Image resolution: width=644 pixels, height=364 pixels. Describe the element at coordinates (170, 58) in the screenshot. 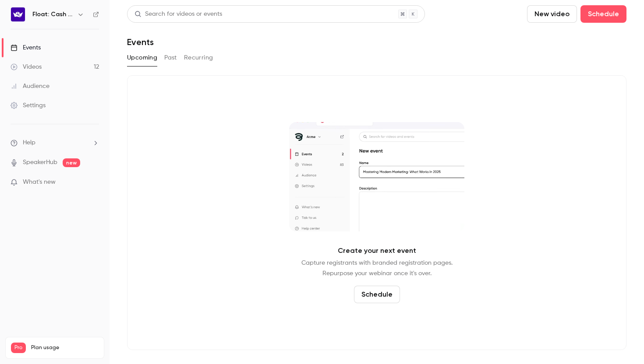

I see `button: Past` at that location.